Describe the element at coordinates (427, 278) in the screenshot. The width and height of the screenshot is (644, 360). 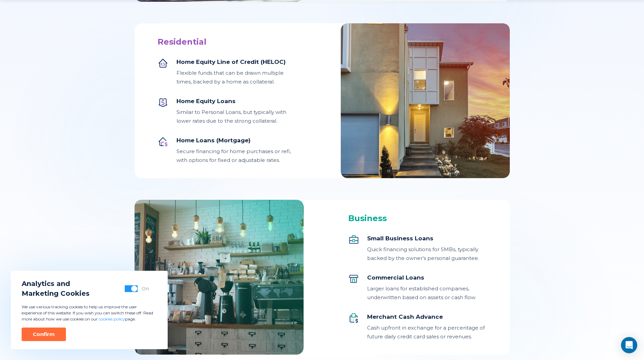
I see `div: Commercial Loans` at that location.